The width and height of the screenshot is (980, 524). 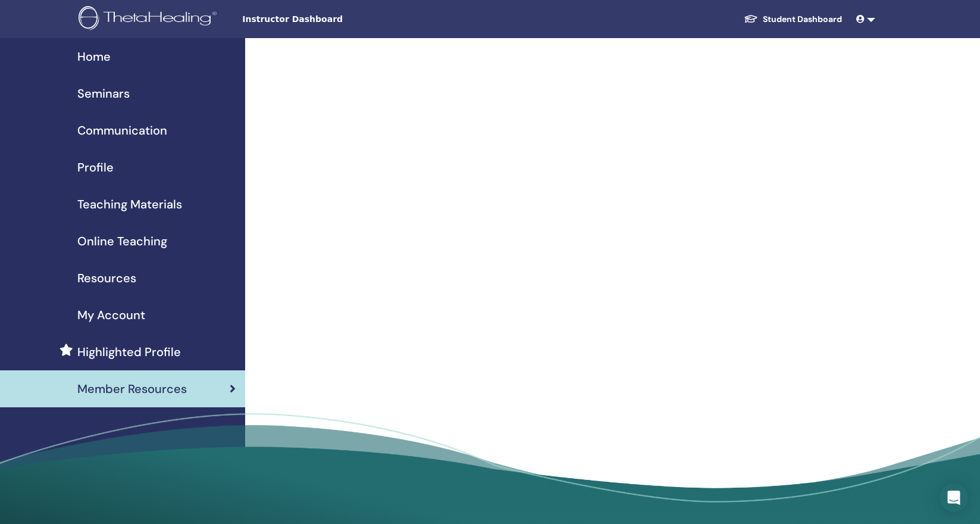 What do you see at coordinates (793, 19) in the screenshot?
I see `a: Student Dashboard` at bounding box center [793, 19].